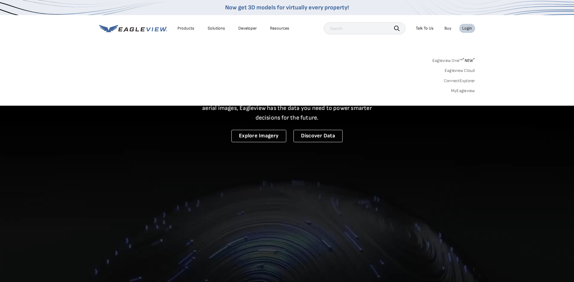 The height and width of the screenshot is (282, 574). Describe the element at coordinates (454, 59) in the screenshot. I see `a: Eagleview One™*NEW*` at that location.